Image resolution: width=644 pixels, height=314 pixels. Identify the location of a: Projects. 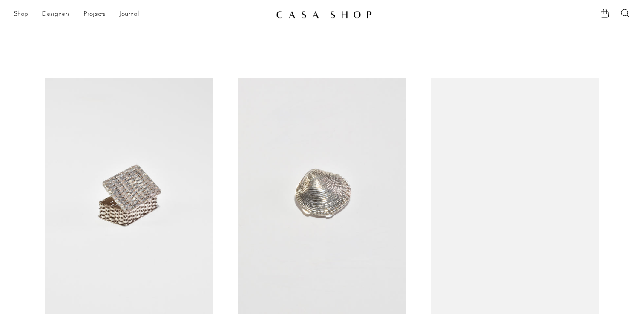
(95, 14).